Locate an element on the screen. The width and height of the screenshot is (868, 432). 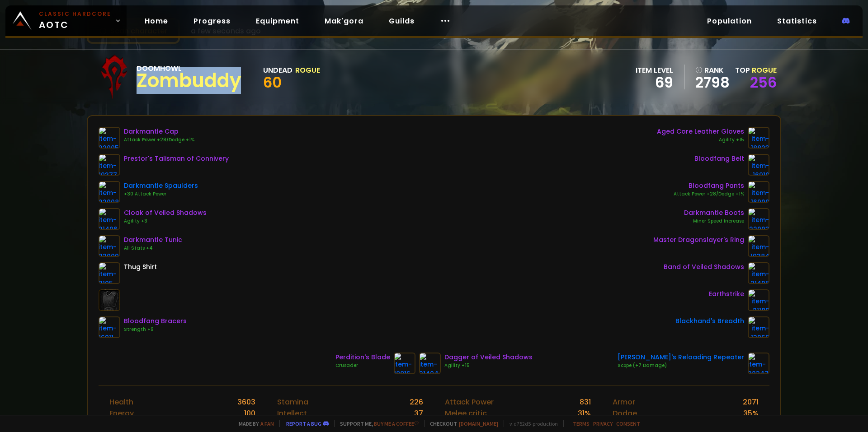
div: Aged Core Leather Gloves is located at coordinates (700, 132).